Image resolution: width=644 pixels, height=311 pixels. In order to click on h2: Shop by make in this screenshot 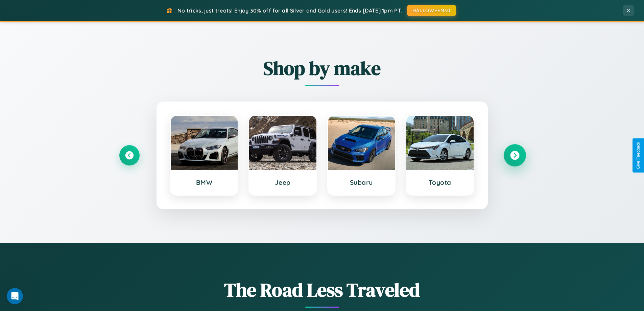, I will do `click(322, 68)`.